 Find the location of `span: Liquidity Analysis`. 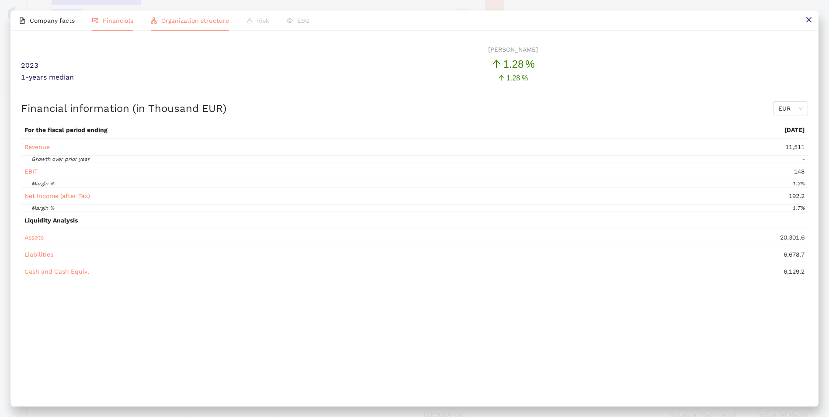

span: Liquidity Analysis is located at coordinates (51, 220).